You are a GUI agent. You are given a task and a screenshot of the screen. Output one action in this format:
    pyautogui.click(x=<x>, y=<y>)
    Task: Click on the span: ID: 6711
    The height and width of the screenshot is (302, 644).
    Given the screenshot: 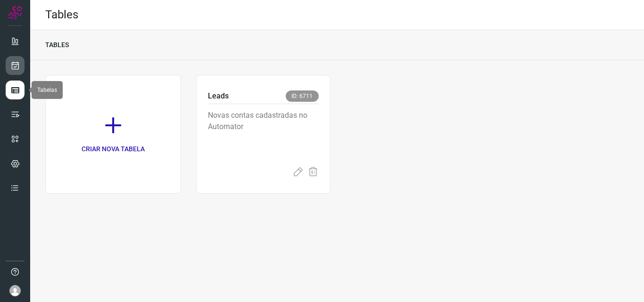 What is the action you would take?
    pyautogui.click(x=302, y=96)
    